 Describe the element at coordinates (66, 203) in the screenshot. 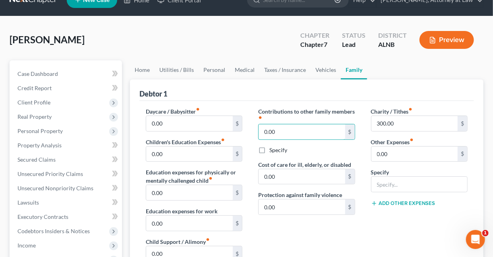

I see `a: Lawsuits` at that location.